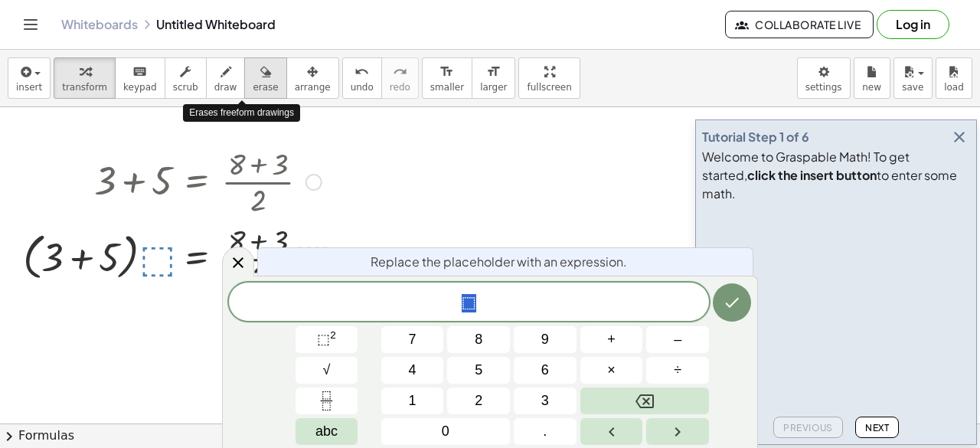 The height and width of the screenshot is (448, 980). Describe the element at coordinates (912, 87) in the screenshot. I see `span: save` at that location.